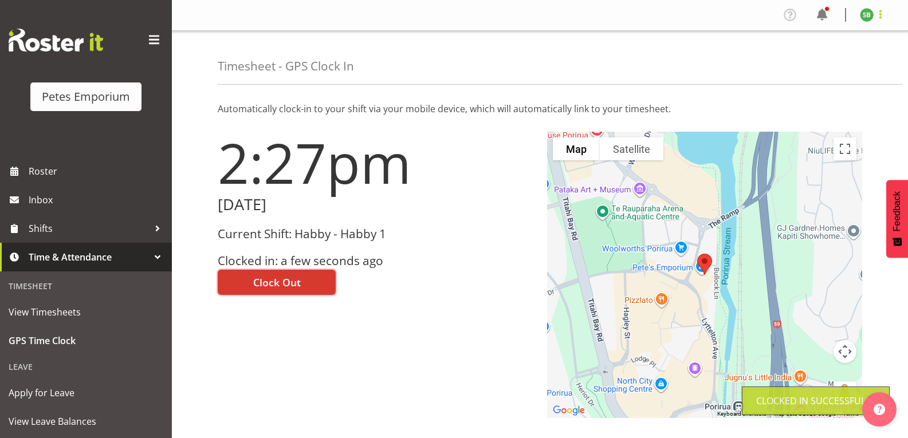 The width and height of the screenshot is (908, 438). Describe the element at coordinates (89, 229) in the screenshot. I see `span: Shifts` at that location.